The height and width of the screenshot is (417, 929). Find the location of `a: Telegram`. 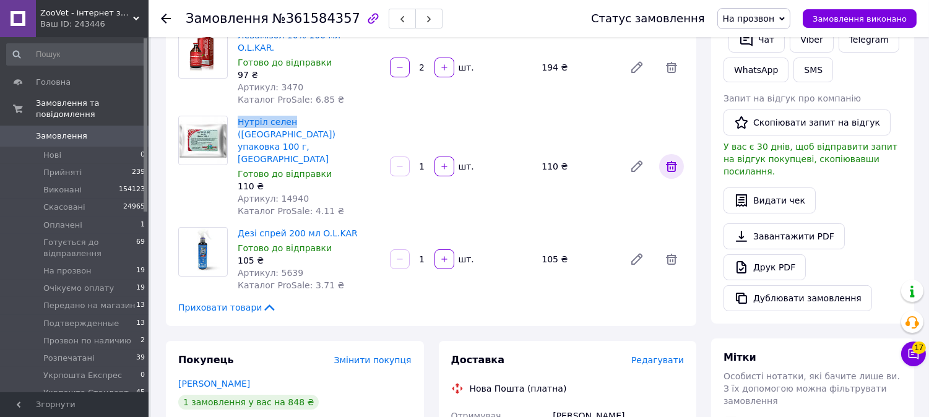

a: Telegram is located at coordinates (869, 40).